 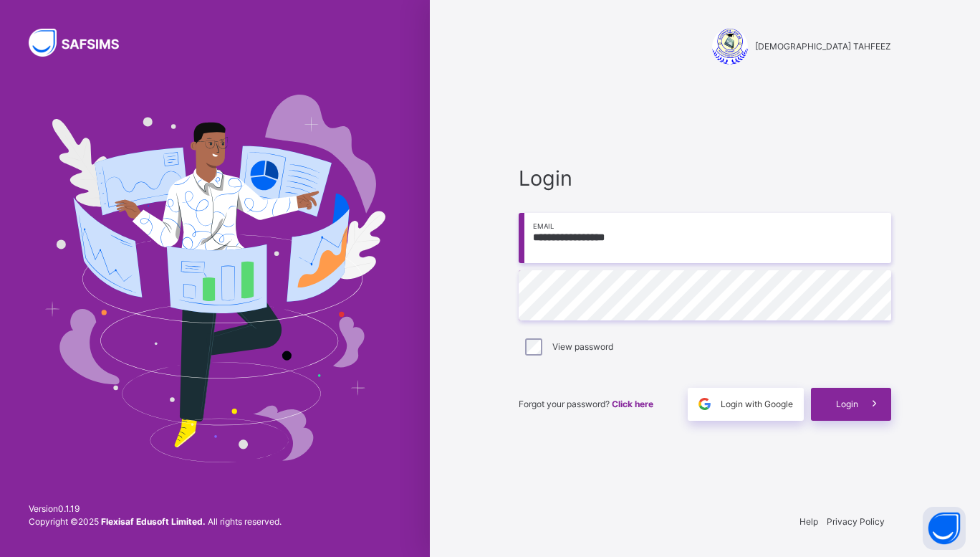 I want to click on img: google.396cfc9801f0270233282035f929180a.svg, so click(x=704, y=403).